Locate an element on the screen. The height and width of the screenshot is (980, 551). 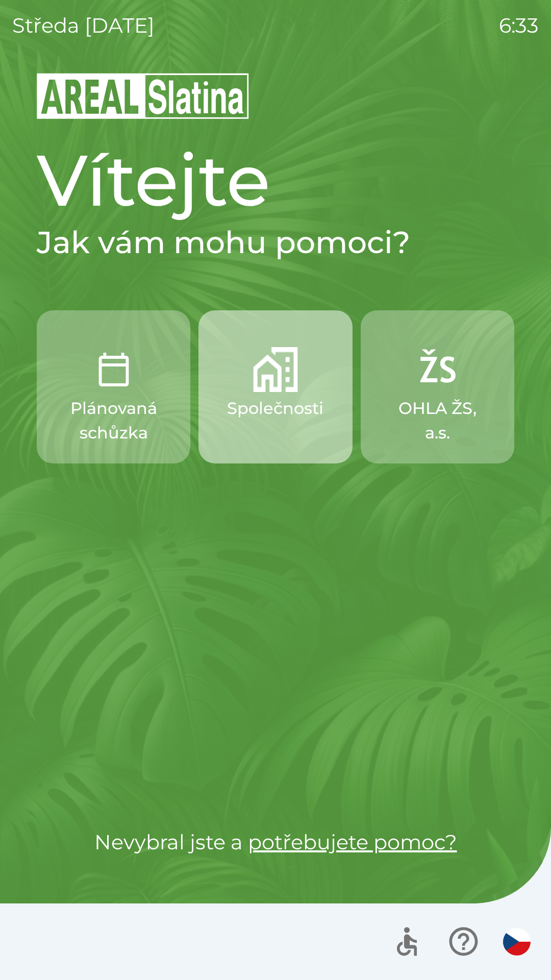
a: potřebujete pomoc? is located at coordinates (352, 841).